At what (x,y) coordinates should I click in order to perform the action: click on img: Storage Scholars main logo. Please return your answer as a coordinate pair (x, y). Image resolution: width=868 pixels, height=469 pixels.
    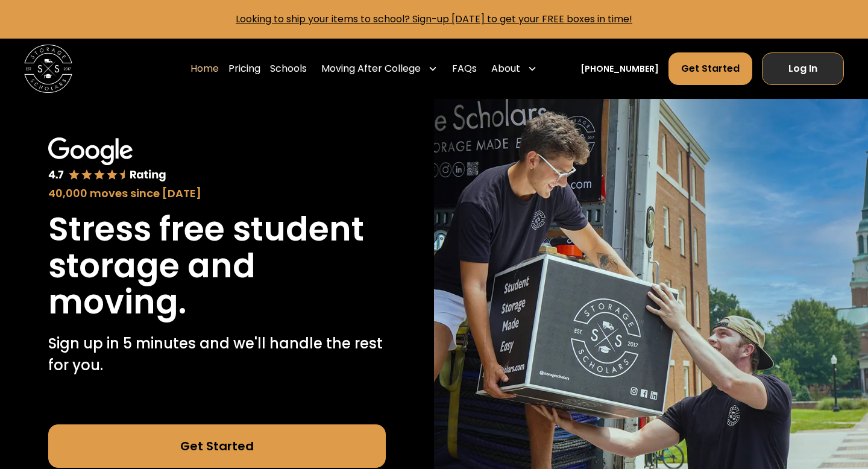
    Looking at the image, I should click on (48, 69).